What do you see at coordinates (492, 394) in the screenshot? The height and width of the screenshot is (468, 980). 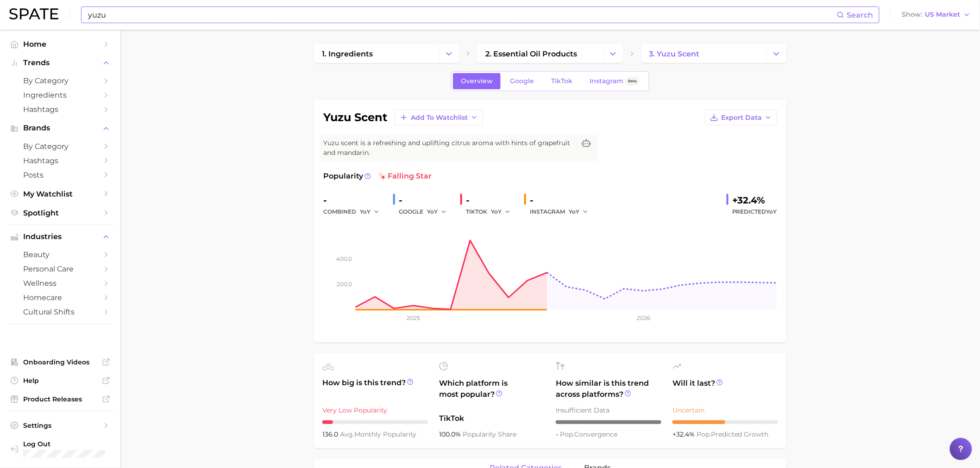 I see `span: Which platform is most popular?` at bounding box center [492, 394].